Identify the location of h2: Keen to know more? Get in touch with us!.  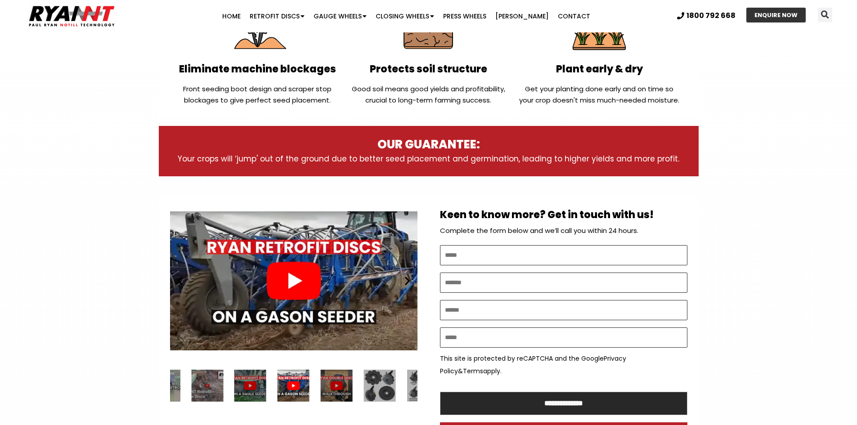
(564, 215).